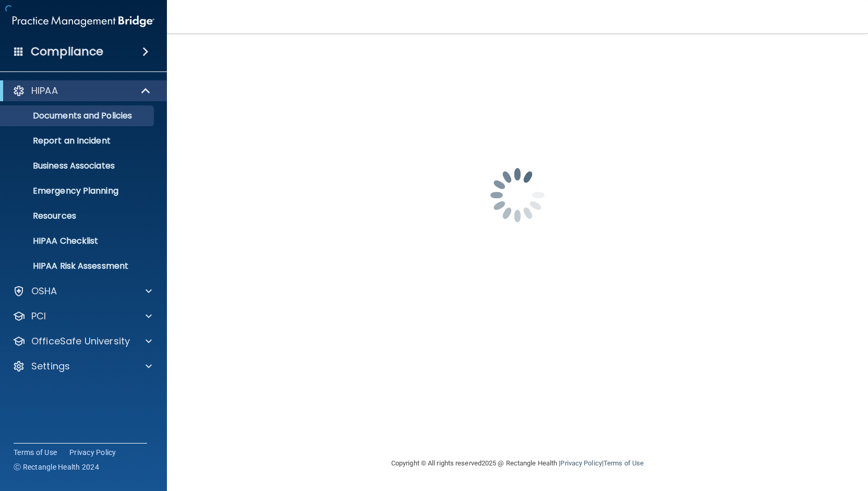 The width and height of the screenshot is (868, 491). What do you see at coordinates (82, 341) in the screenshot?
I see `a: OfficeSafe University` at bounding box center [82, 341].